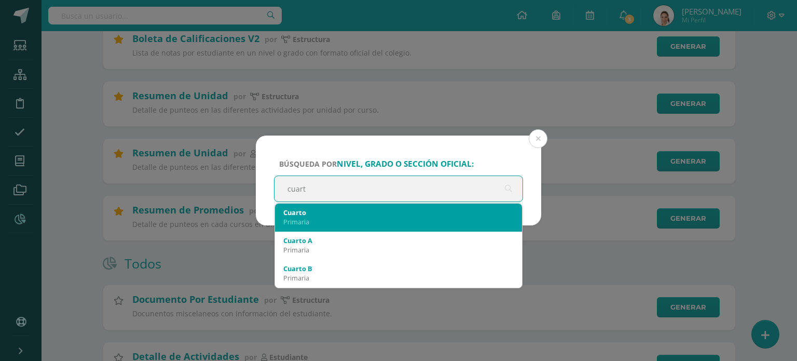 This screenshot has width=797, height=361. Describe the element at coordinates (398, 212) in the screenshot. I see `div: Cuarto` at that location.